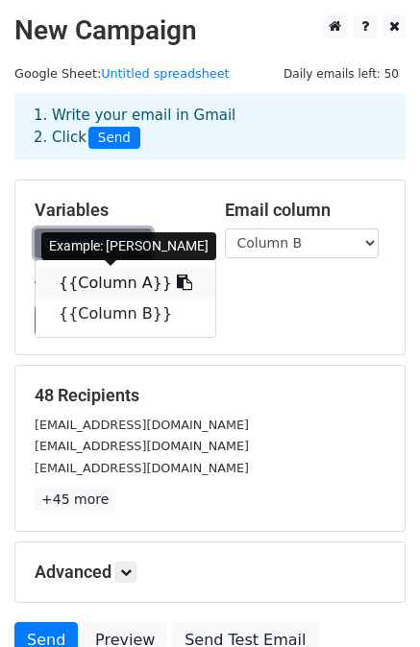 The height and width of the screenshot is (647, 420). I want to click on small: Google Sheet:, so click(122, 73).